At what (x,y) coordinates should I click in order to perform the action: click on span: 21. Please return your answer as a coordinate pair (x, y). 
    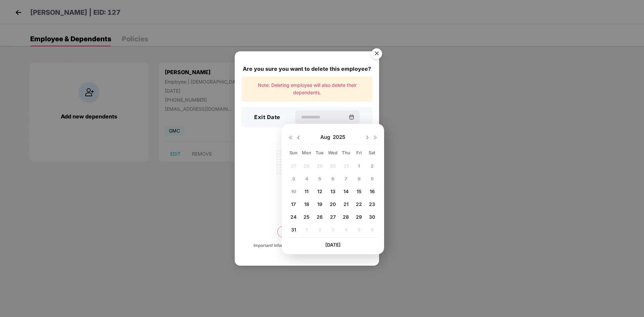
    Looking at the image, I should click on (346, 204).